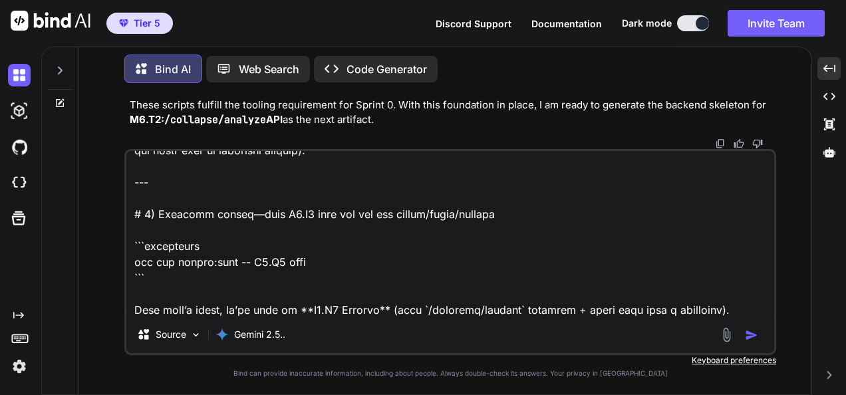 The height and width of the screenshot is (395, 846). What do you see at coordinates (451, 112) in the screenshot?
I see `p: These scripts fulfill the tooling requirement for Sprint 0. With this foundation in place, I am r...` at bounding box center [451, 112].